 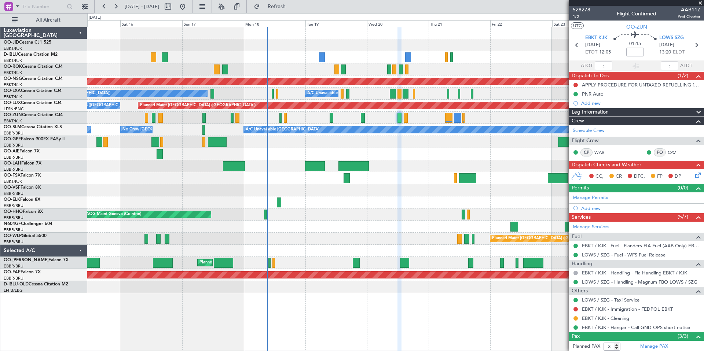 I want to click on span: AAB11Z, so click(x=689, y=10).